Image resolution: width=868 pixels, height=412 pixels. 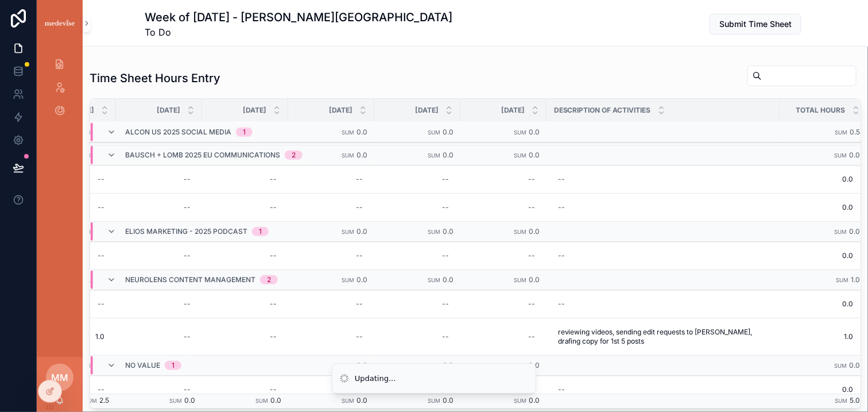 What do you see at coordinates (755, 24) in the screenshot?
I see `button: Submit Time Sheet` at bounding box center [755, 24].